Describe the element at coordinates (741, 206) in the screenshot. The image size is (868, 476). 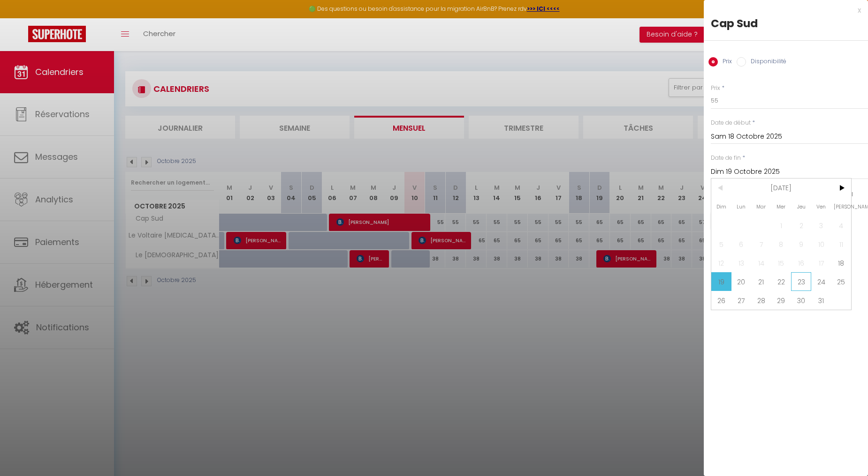
I see `span: Lun` at that location.